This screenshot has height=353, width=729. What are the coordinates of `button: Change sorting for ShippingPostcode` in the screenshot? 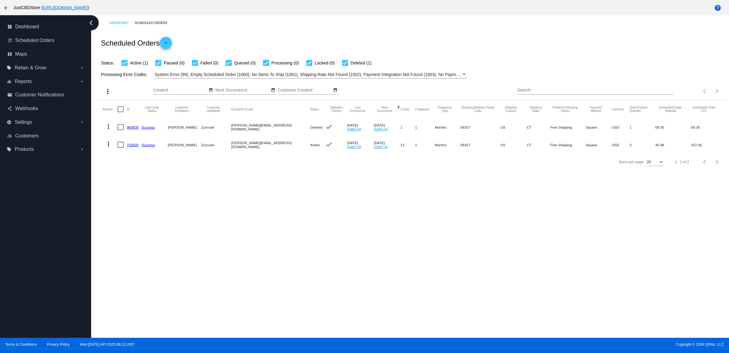 It's located at (478, 109).